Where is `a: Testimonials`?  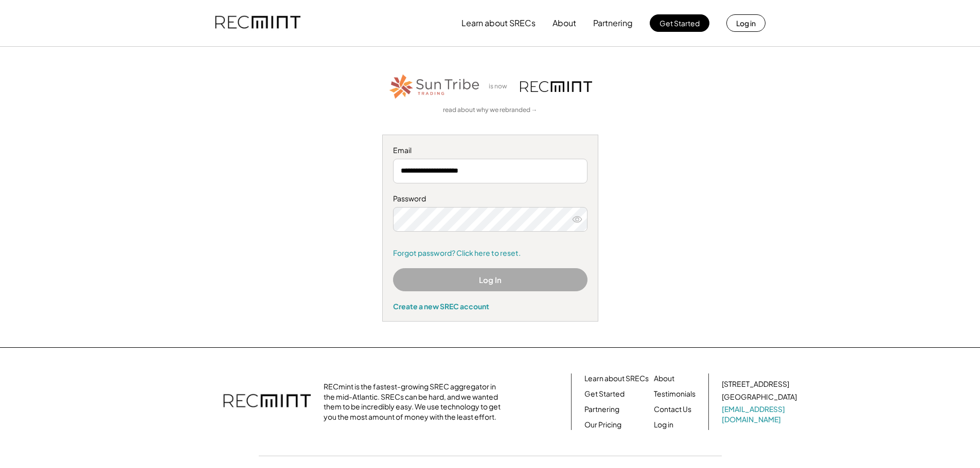 a: Testimonials is located at coordinates (674, 394).